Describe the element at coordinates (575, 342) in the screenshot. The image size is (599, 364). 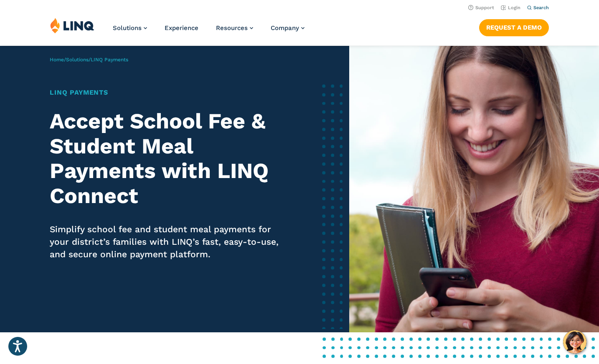
I see `button: Hello, have a question? Let’s chat.` at that location.